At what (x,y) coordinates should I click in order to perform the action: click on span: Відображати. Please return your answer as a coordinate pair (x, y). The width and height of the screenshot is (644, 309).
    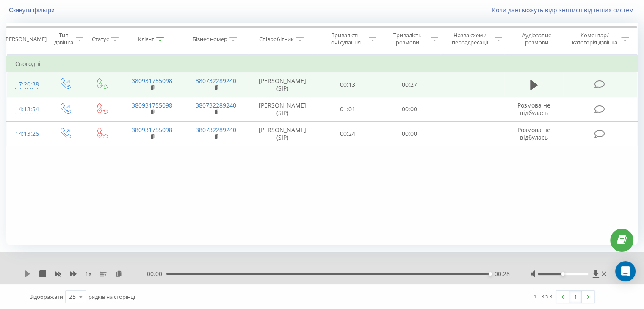
    Looking at the image, I should click on (46, 297).